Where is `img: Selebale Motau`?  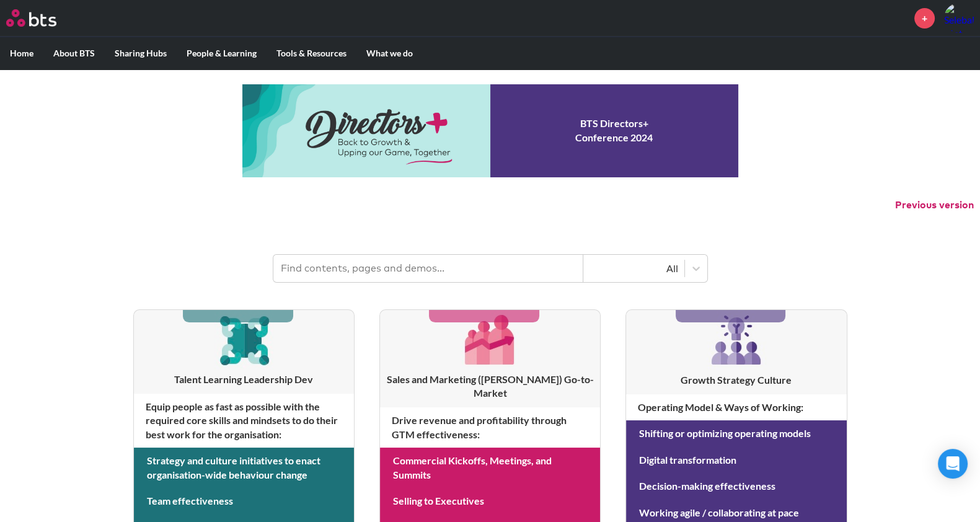 img: Selebale Motau is located at coordinates (959, 18).